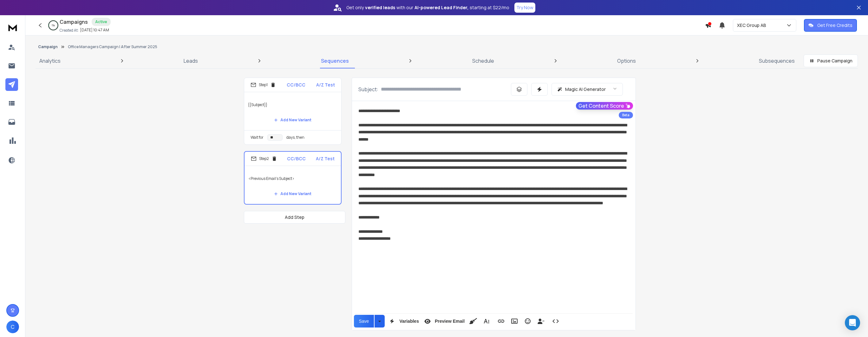  What do you see at coordinates (364, 321) in the screenshot?
I see `div: Save` at bounding box center [364, 321].